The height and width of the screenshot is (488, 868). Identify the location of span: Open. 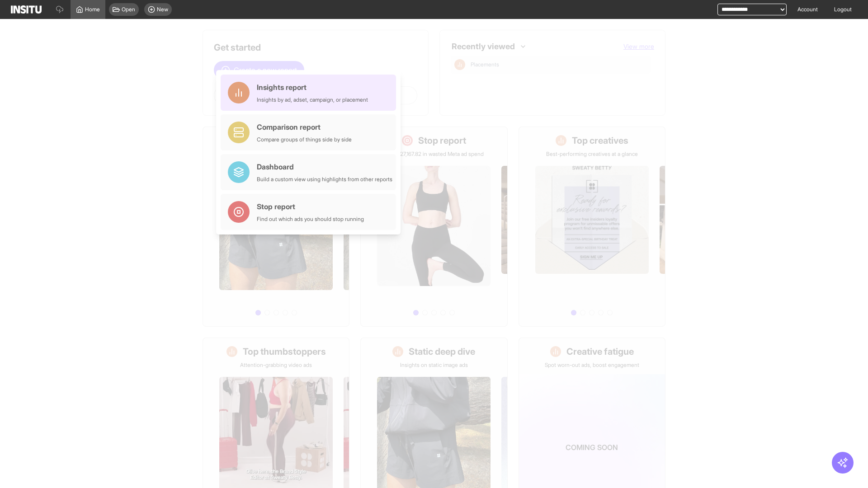
(128, 9).